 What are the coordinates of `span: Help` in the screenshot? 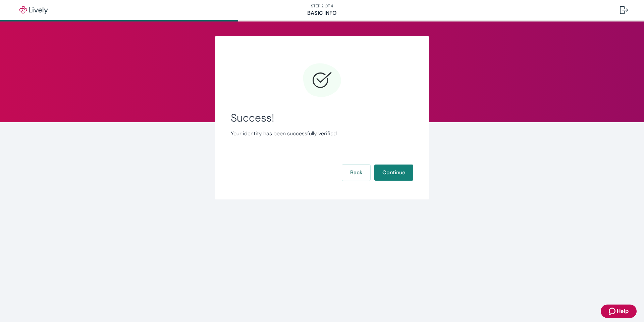 It's located at (623, 312).